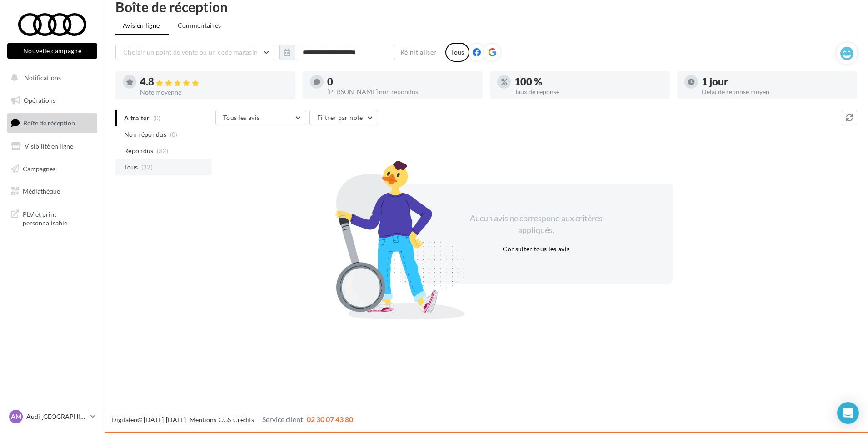 The height and width of the screenshot is (433, 868). I want to click on span: Tous les avis, so click(241, 117).